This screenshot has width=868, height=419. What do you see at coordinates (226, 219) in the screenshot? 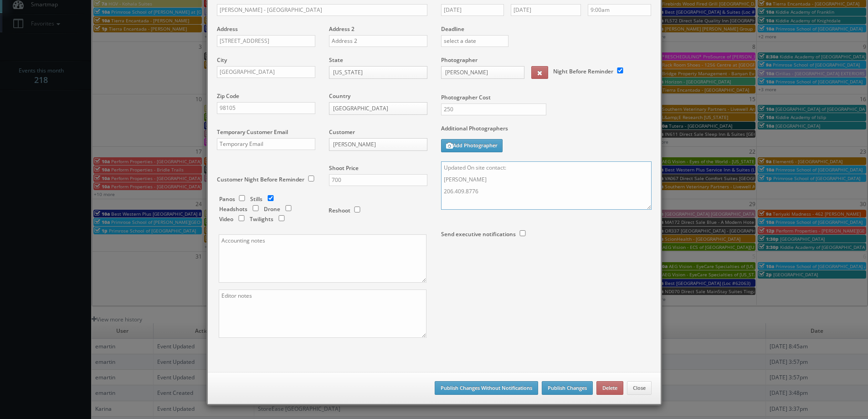
I see `label: Video` at bounding box center [226, 219].